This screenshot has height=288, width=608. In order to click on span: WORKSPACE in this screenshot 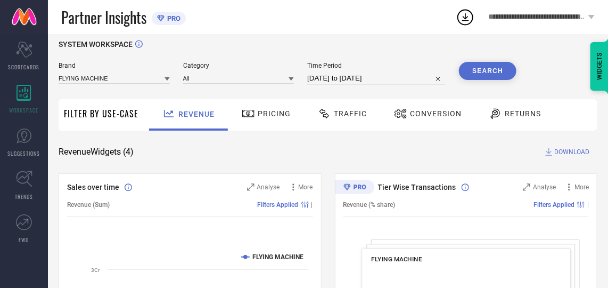, I will do `click(24, 110)`.